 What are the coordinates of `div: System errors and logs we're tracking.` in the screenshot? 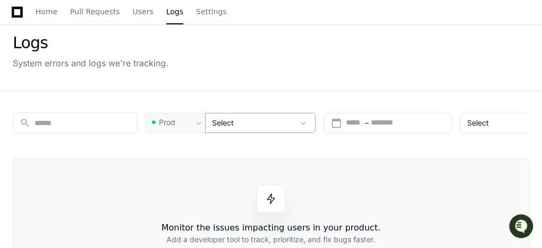 It's located at (90, 63).